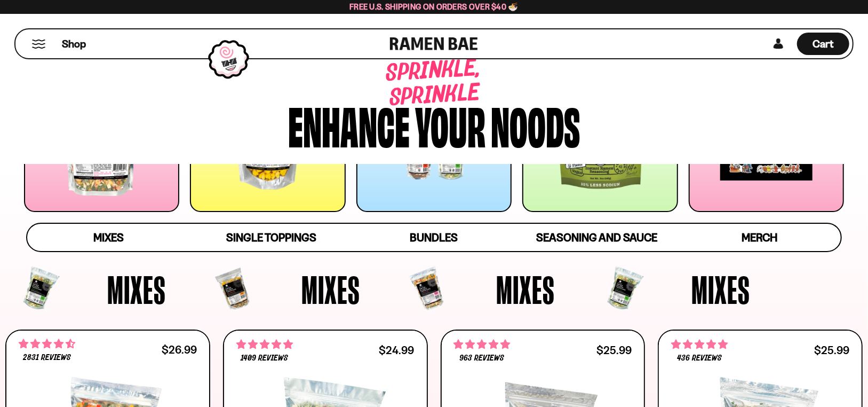 The image size is (868, 407). What do you see at coordinates (349, 123) in the screenshot?
I see `div: Enhance` at bounding box center [349, 123].